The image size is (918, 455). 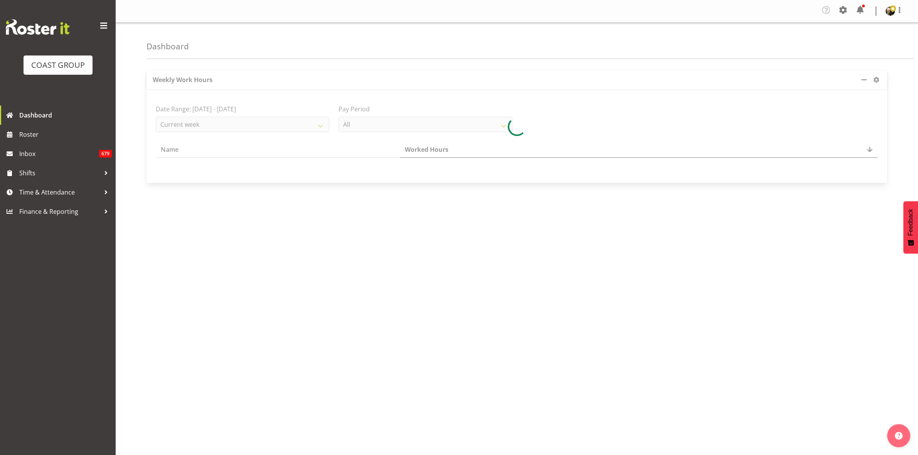 What do you see at coordinates (59, 154) in the screenshot?
I see `span: Inbox` at bounding box center [59, 154].